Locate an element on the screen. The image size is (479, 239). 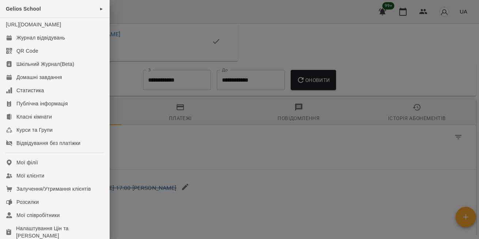
div: Відвідування без платіжки is located at coordinates (48, 143).